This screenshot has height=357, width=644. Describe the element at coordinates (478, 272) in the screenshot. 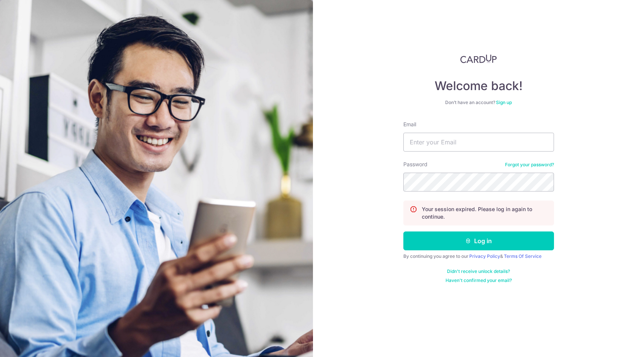

I see `a: Didn't receive unlock details?` at that location.